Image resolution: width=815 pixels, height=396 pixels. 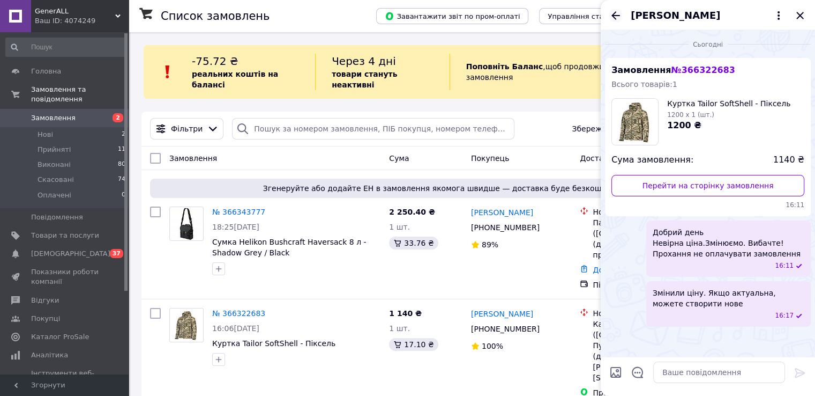 What do you see at coordinates (60, 337) in the screenshot?
I see `span: Каталог ProSale` at bounding box center [60, 337].